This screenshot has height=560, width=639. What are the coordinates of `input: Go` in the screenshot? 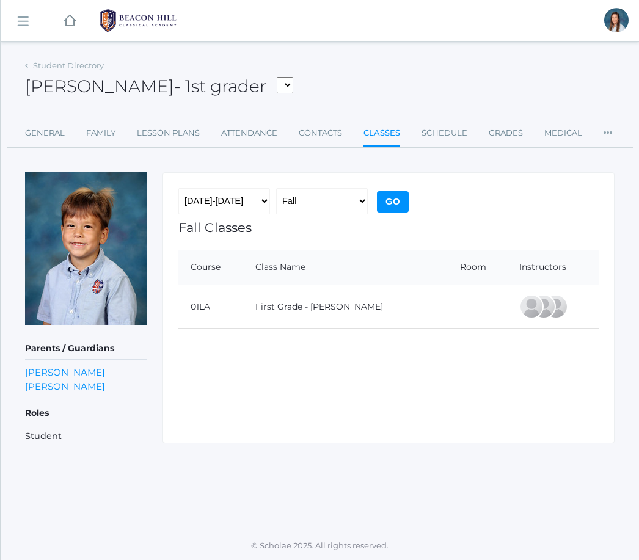 It's located at (393, 202).